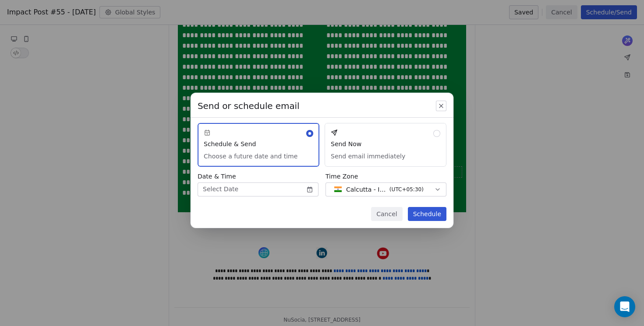  What do you see at coordinates (386, 189) in the screenshot?
I see `button: Calcutta - IST(UTC+05:30)` at bounding box center [386, 189].